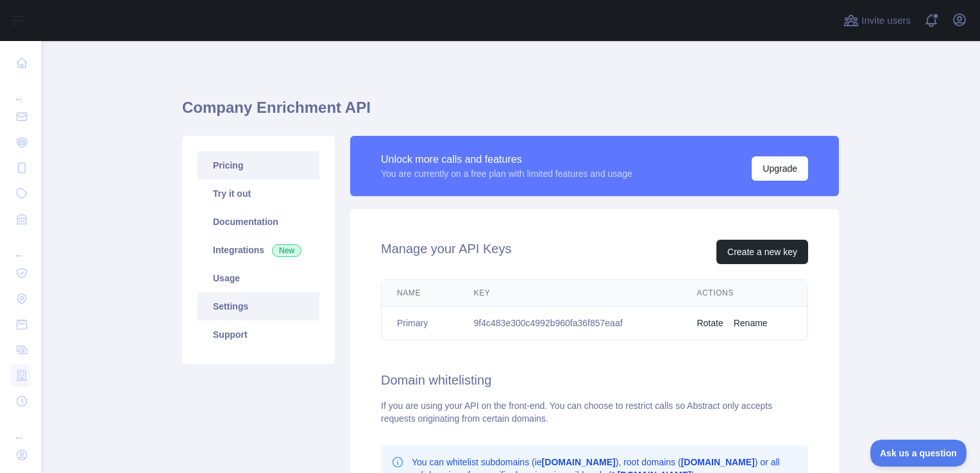 The width and height of the screenshot is (980, 473). What do you see at coordinates (259, 250) in the screenshot?
I see `a: Integrations New` at bounding box center [259, 250].